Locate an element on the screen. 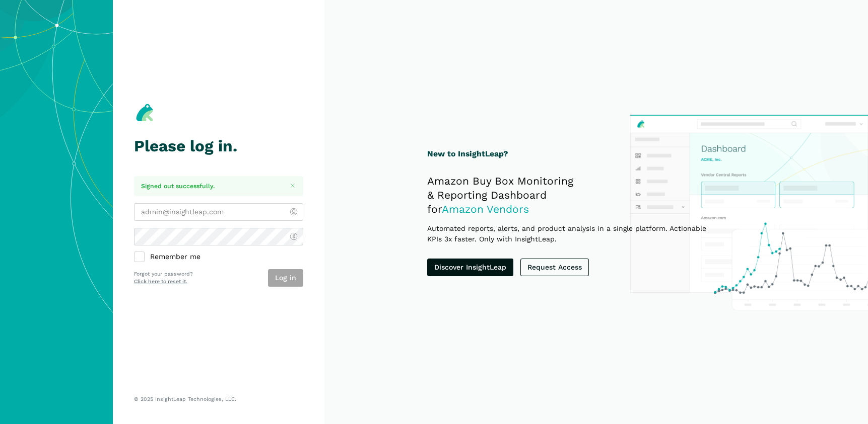  h1: Please log in. is located at coordinates (219, 146).